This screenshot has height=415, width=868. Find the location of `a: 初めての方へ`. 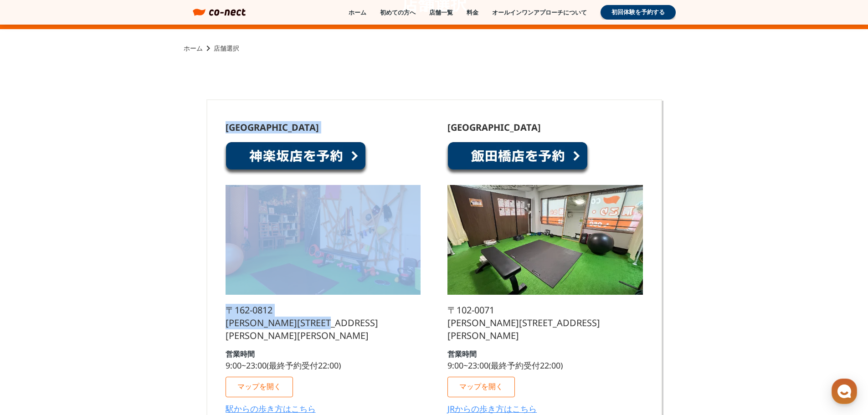

a: 初めての方へ is located at coordinates (398, 12).